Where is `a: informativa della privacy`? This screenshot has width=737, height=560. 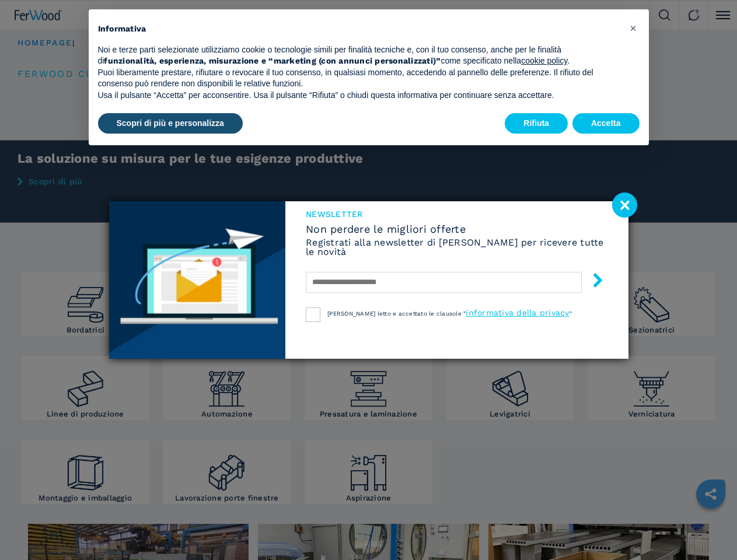 a: informativa della privacy is located at coordinates (517, 312).